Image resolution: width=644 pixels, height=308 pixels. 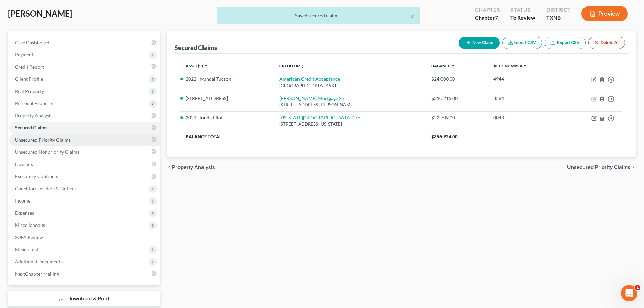 I want to click on button: chevron_left Property Analysis, so click(x=190, y=168).